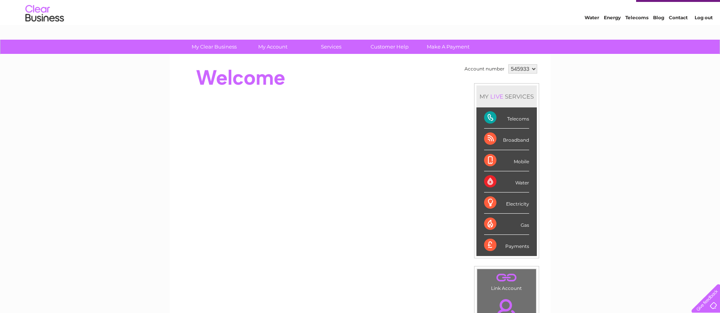  What do you see at coordinates (506, 139) in the screenshot?
I see `div: Broadband` at bounding box center [506, 139].